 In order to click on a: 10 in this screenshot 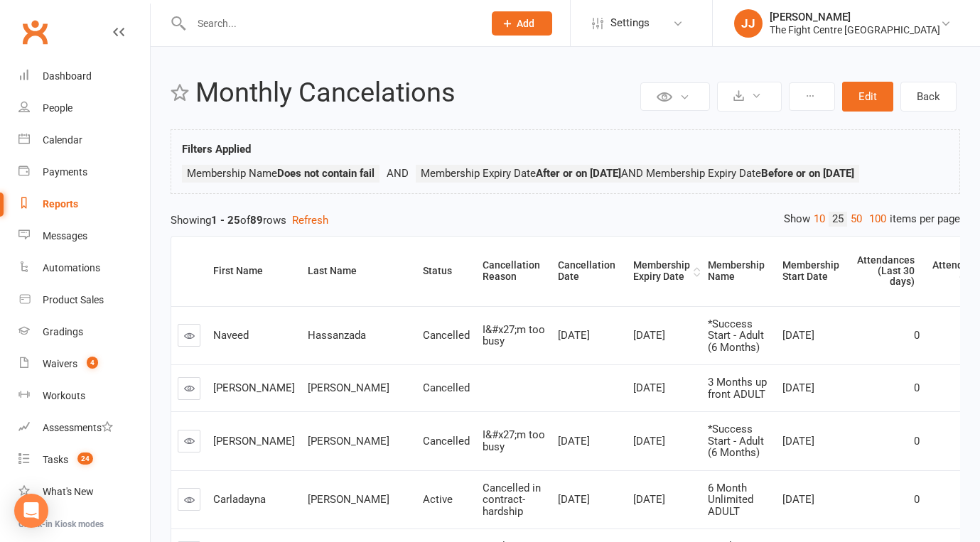, I will do `click(819, 219)`.